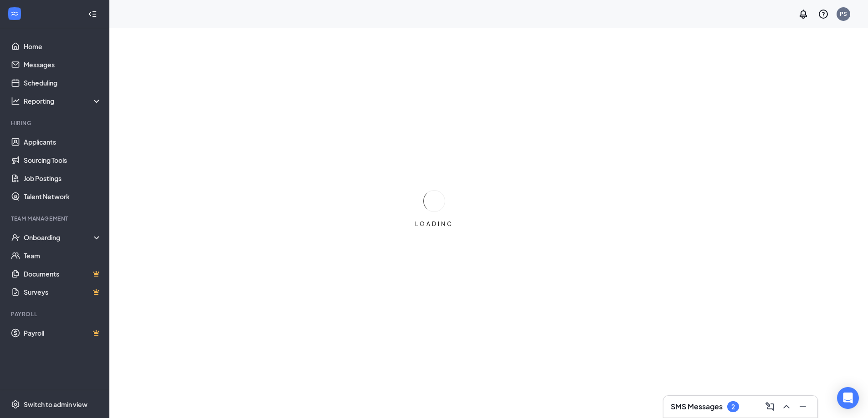 The width and height of the screenshot is (868, 418). What do you see at coordinates (434, 224) in the screenshot?
I see `div: LOADING` at bounding box center [434, 224].